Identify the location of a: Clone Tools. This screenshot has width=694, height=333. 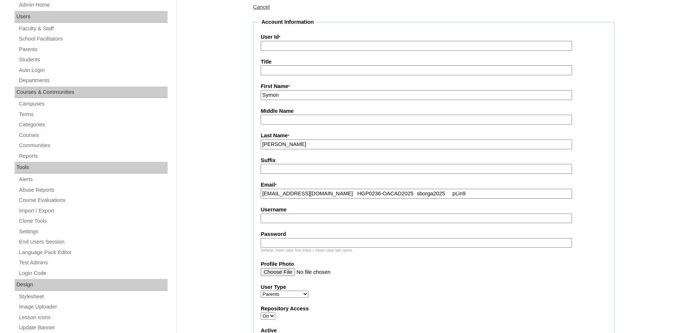
(93, 221).